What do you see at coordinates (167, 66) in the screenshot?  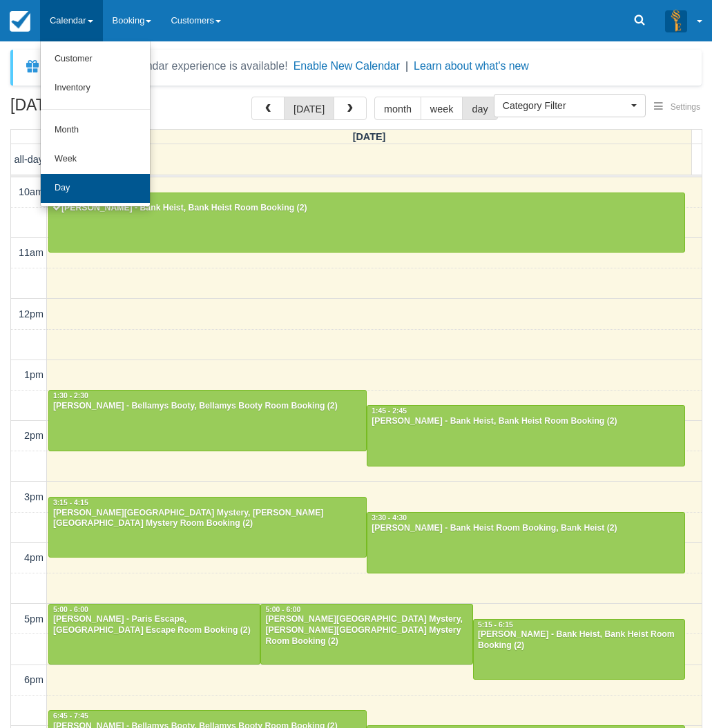 I see `div: A new Booking Calendar experience is available!` at bounding box center [167, 66].